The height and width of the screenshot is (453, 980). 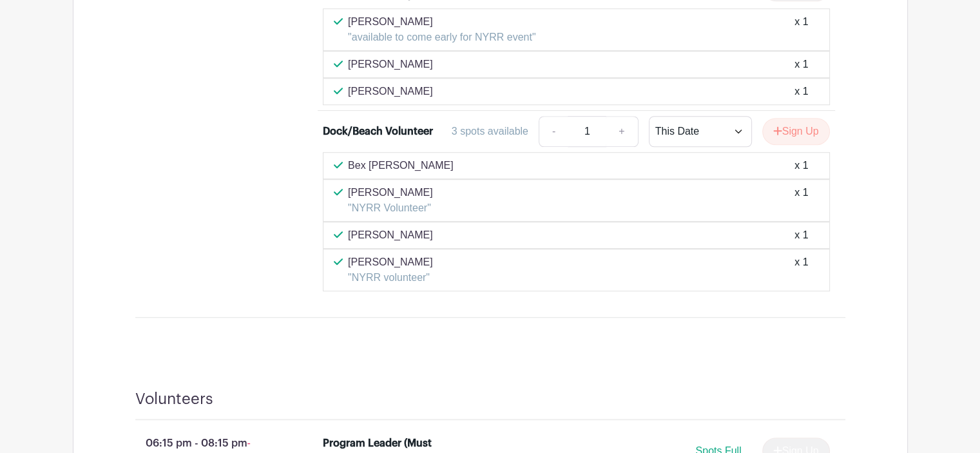 I want to click on h4: Volunteers, so click(x=174, y=398).